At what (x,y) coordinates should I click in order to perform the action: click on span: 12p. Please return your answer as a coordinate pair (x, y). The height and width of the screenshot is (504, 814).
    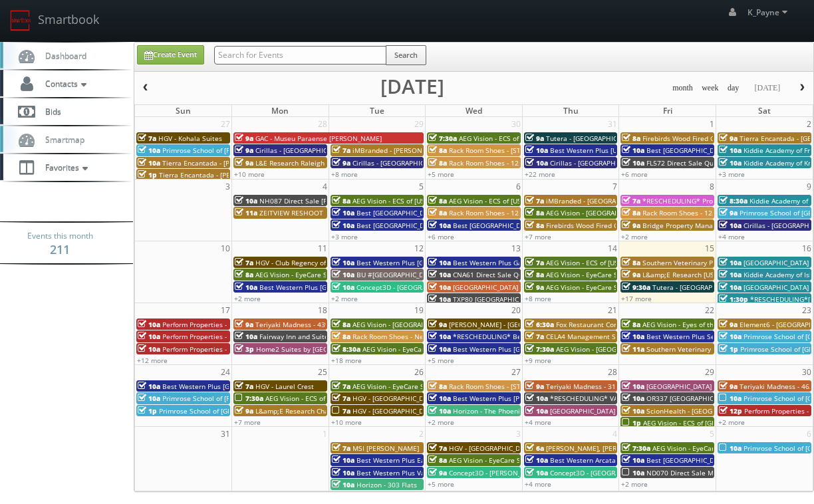
    Looking at the image, I should click on (730, 411).